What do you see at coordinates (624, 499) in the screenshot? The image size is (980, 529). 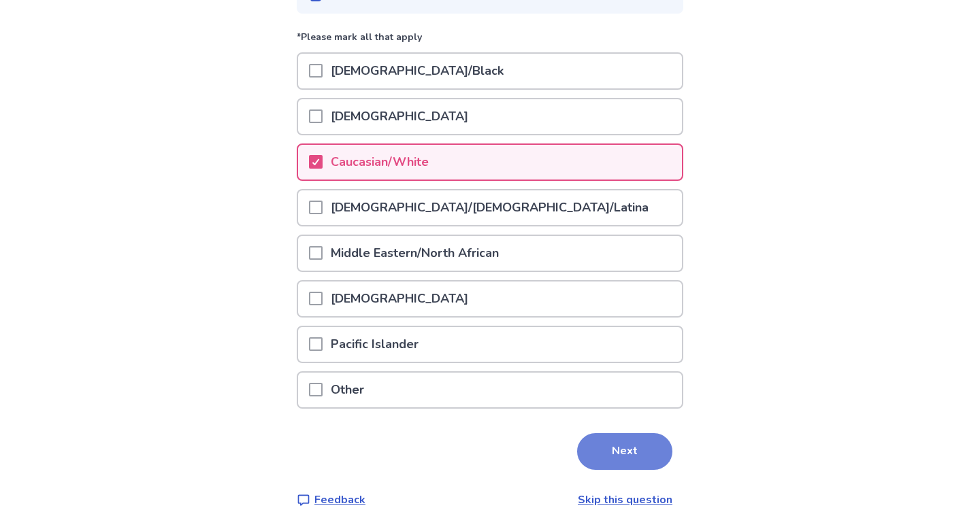 I see `a: Skip this question` at bounding box center [624, 499].